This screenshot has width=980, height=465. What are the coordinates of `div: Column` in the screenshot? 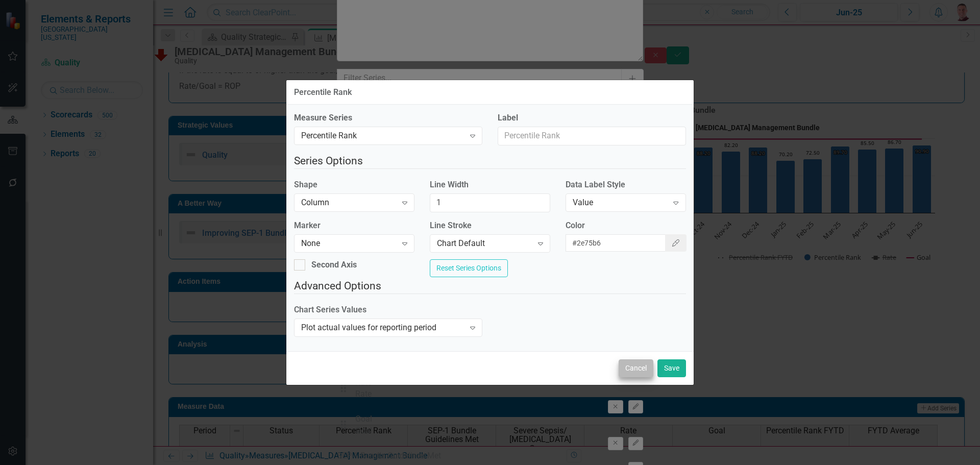 It's located at (349, 203).